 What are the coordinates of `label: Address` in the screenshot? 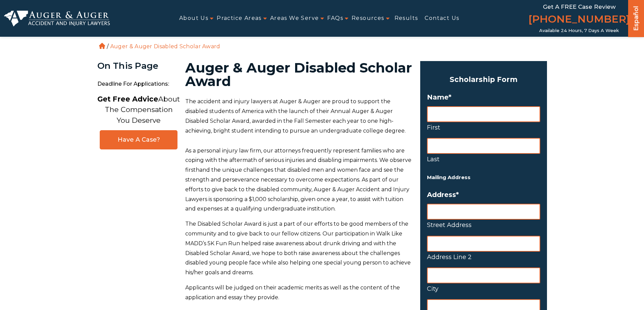 It's located at (483, 195).